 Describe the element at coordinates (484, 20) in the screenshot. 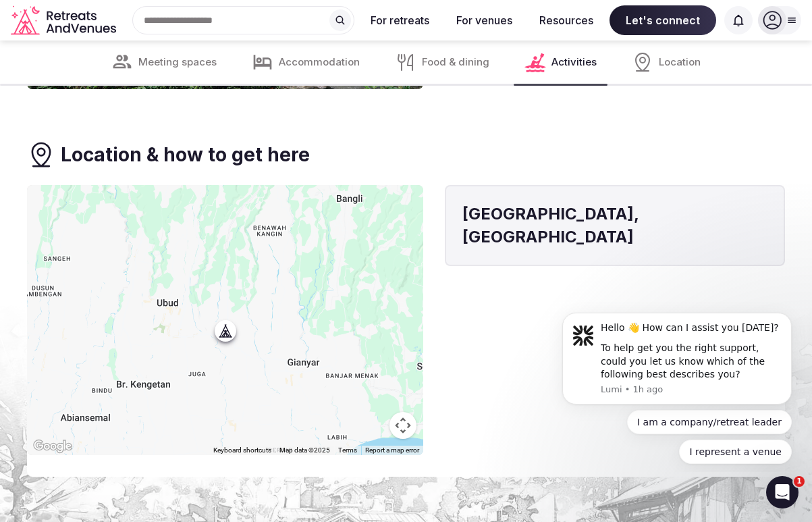

I see `button: For venues` at that location.